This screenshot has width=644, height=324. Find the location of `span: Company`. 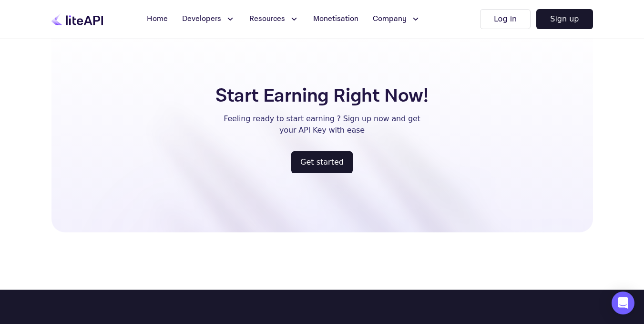

span: Company is located at coordinates (389, 19).